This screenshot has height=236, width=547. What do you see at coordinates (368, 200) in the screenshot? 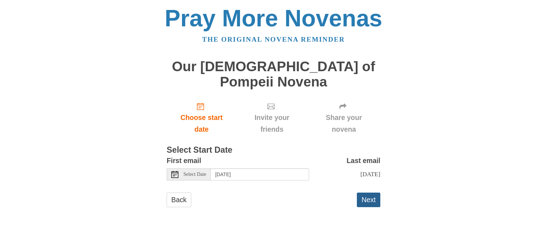
I see `button: Next` at bounding box center [368, 200].